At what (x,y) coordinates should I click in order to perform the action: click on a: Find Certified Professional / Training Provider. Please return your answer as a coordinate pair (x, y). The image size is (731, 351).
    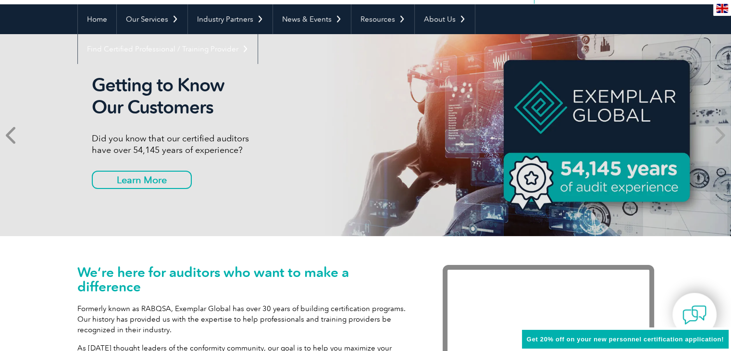
    Looking at the image, I should click on (168, 49).